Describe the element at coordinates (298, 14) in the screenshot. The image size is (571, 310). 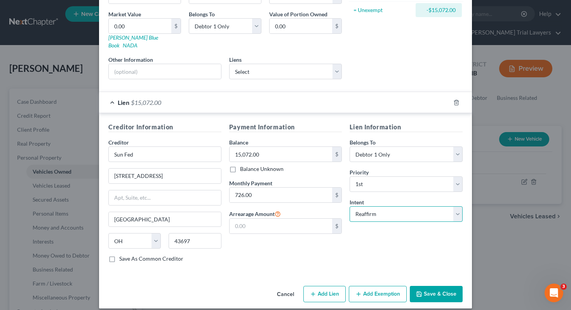
I see `label: Value of Portion Owned` at that location.